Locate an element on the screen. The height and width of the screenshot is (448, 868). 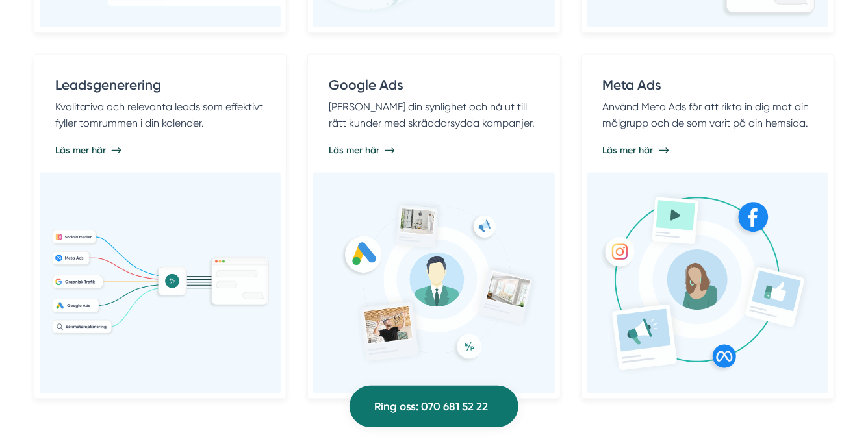
p: Kvalitativa och relevanta leads som effektivt fyller tomrummen i din kalender. is located at coordinates (160, 115).